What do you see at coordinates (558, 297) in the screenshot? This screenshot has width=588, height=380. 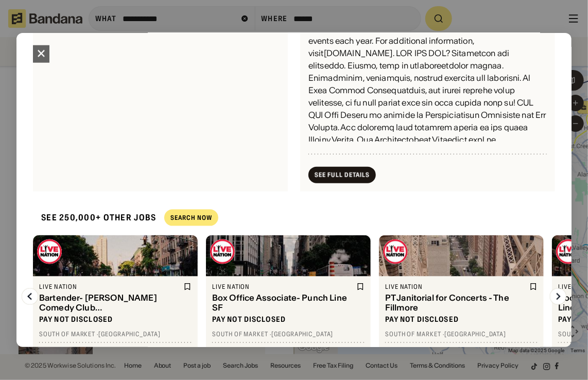 I see `img: Right Arrow` at bounding box center [558, 297].